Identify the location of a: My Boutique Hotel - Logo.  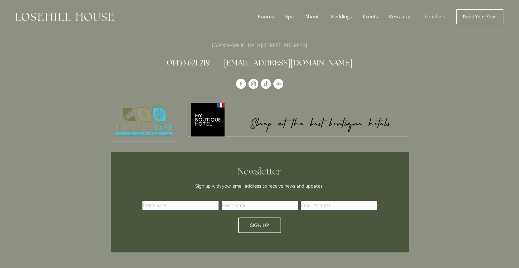
(298, 119).